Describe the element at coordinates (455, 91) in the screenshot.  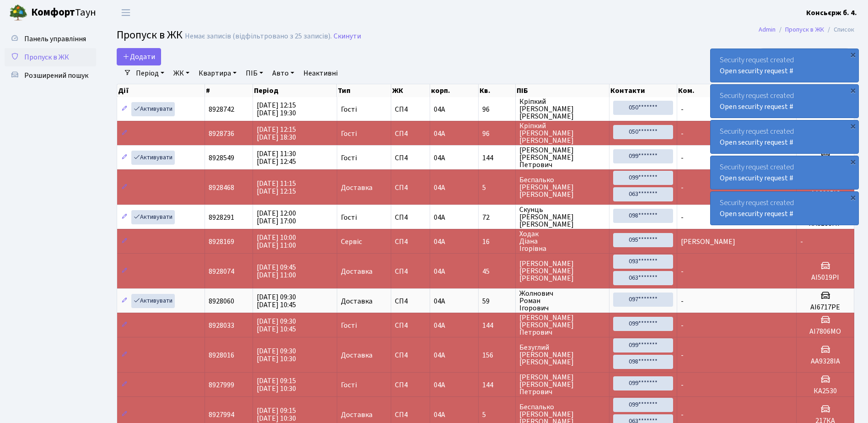
I see `th: корп.` at that location.